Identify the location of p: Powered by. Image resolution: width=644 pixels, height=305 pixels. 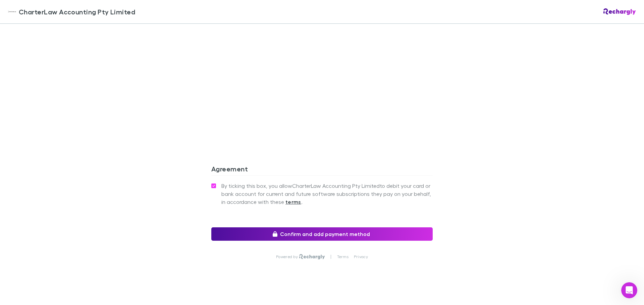
(287, 257).